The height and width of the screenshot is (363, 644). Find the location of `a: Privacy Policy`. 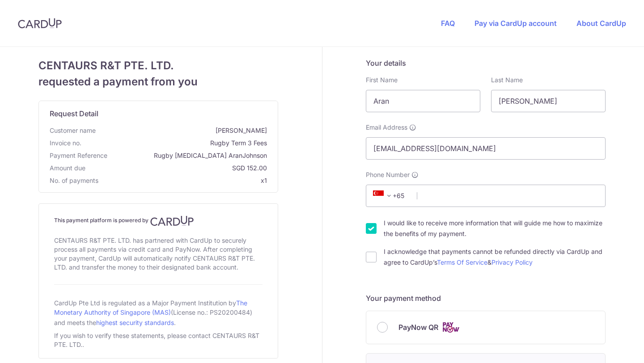

a: Privacy Policy is located at coordinates (512, 262).